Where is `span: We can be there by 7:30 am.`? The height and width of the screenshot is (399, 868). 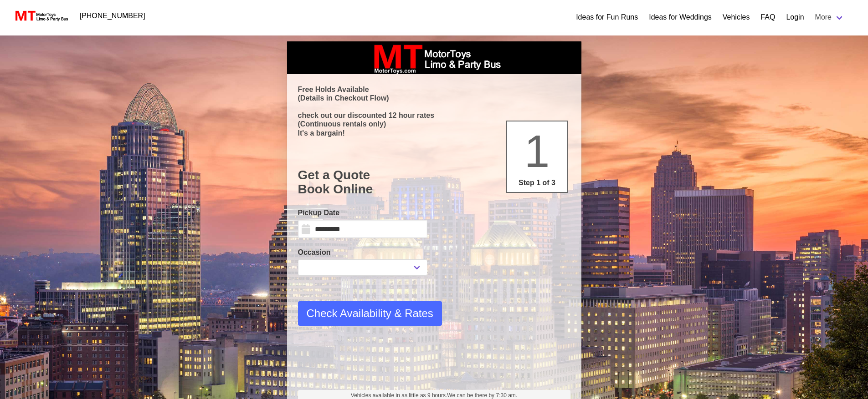
span: We can be there by 7:30 am. is located at coordinates (482, 396).